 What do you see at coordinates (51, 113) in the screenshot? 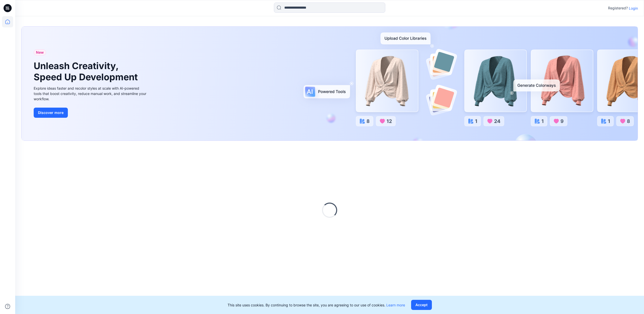
I see `button: Discover more` at bounding box center [51, 113].